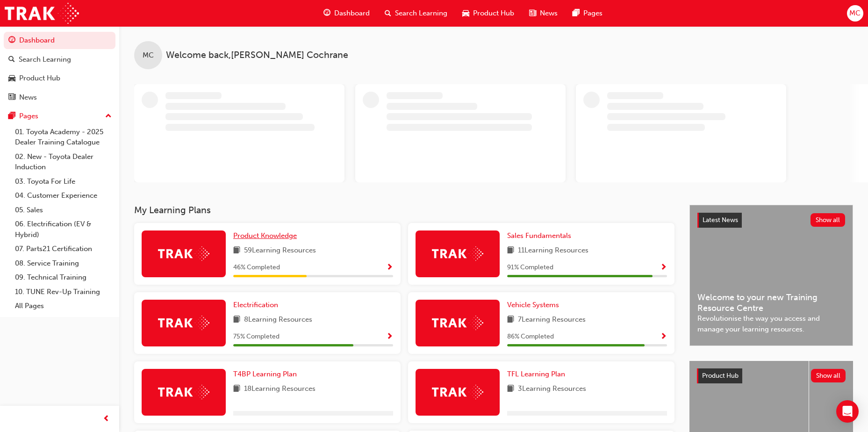 This screenshot has height=432, width=868. Describe the element at coordinates (772, 376) in the screenshot. I see `a: Product HubShow all` at that location.